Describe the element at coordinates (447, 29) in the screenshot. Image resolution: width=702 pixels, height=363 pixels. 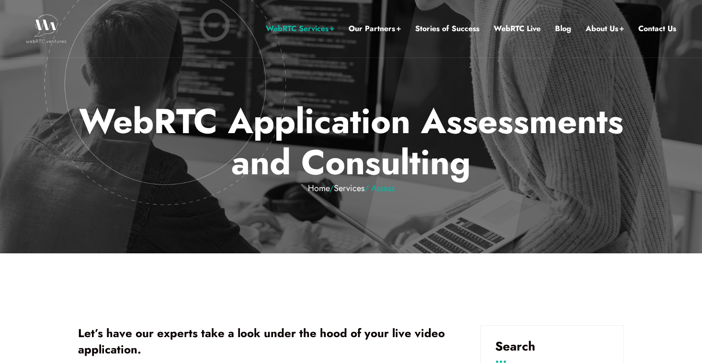
I see `a: Stories of Success` at that location.